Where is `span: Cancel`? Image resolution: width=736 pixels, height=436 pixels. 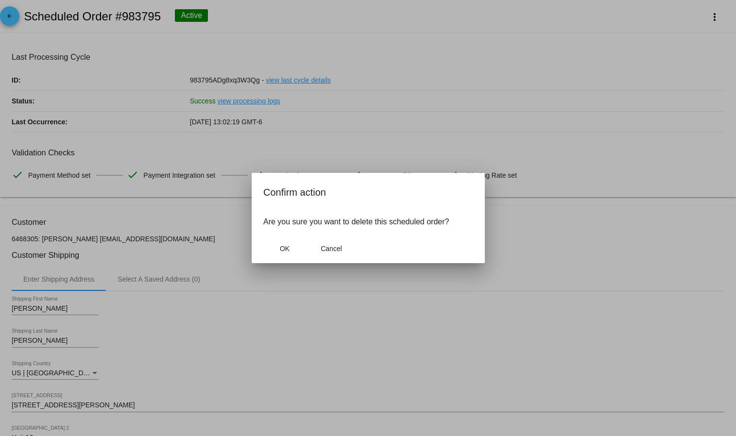 span: Cancel is located at coordinates (331, 249).